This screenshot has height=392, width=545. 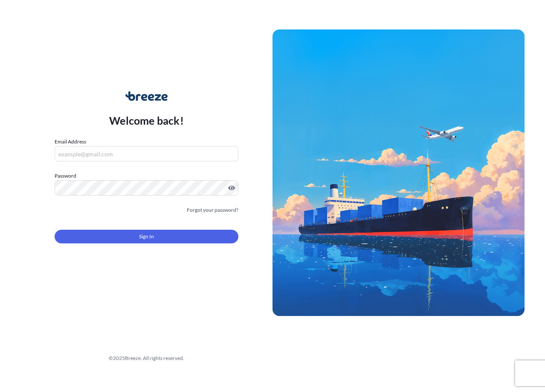 I want to click on label: Password, so click(x=146, y=176).